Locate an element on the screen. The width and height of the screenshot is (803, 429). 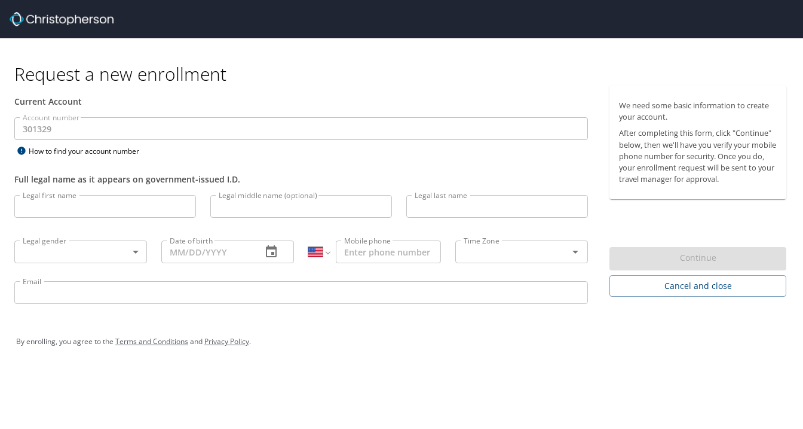
p: We need some basic information to create your account. is located at coordinates (698, 111).